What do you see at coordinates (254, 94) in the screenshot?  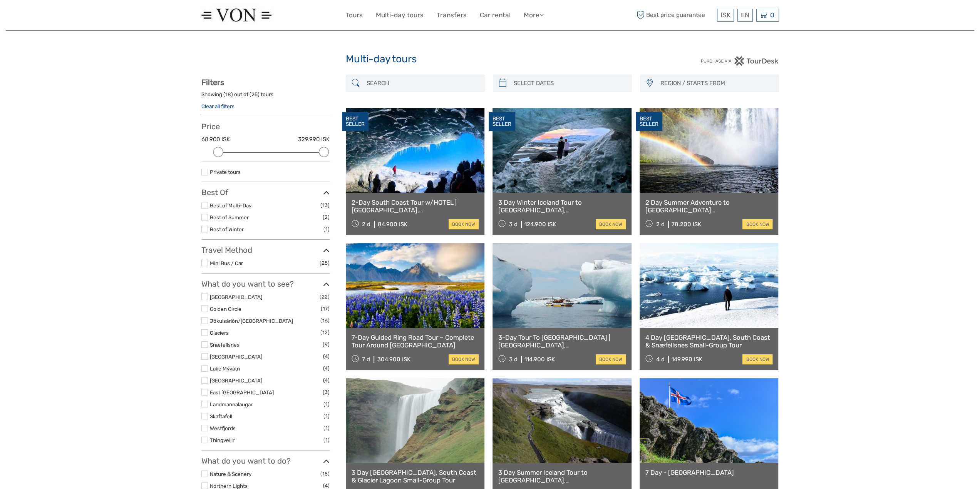 I see `label: 25` at bounding box center [254, 94].